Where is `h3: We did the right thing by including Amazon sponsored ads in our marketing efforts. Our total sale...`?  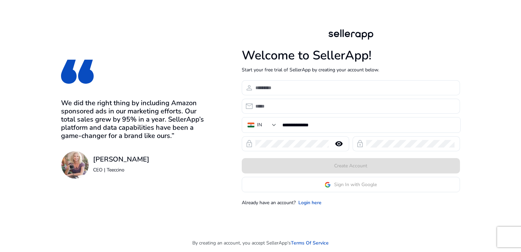
h3: We did the right thing by including Amazon sponsored ads in our marketing efforts. Our total sale... is located at coordinates (134, 119).